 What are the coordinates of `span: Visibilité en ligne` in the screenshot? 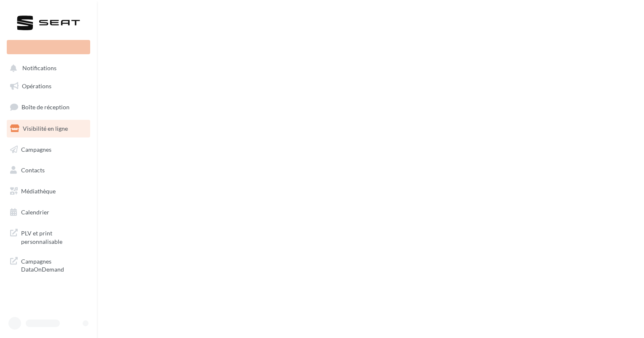 It's located at (45, 128).